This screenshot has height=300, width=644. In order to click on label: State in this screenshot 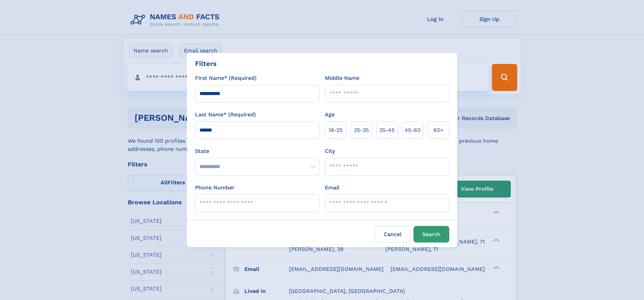, I will do `click(257, 151)`.